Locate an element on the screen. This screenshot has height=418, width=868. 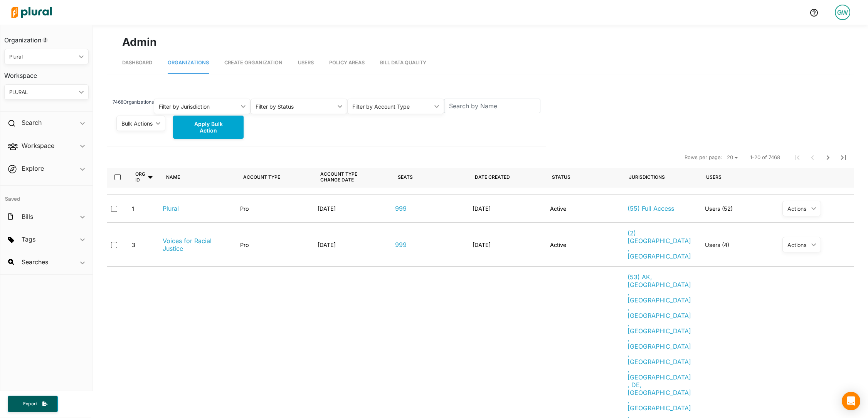
button: Last Page is located at coordinates (844, 158).